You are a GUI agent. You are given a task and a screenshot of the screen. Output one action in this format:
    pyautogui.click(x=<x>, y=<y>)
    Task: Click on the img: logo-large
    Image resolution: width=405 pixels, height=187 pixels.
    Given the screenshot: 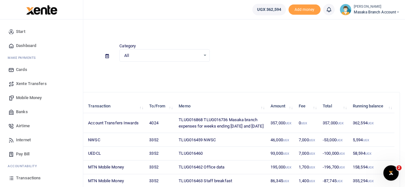 What is the action you would take?
    pyautogui.click(x=42, y=10)
    